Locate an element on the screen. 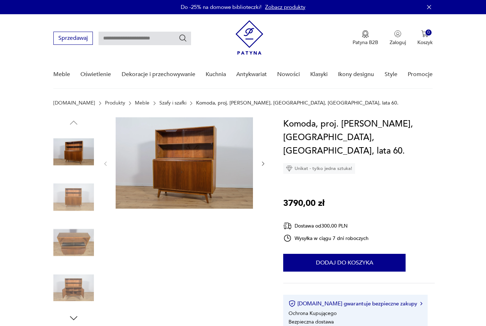 The image size is (486, 326). a: Klasyki is located at coordinates (319, 74).